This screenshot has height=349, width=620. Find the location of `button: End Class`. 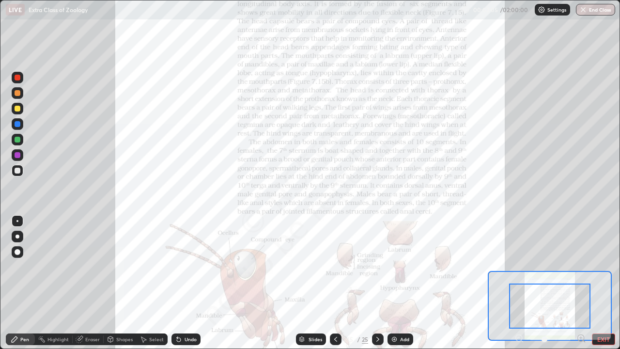

button: End Class is located at coordinates (595, 10).